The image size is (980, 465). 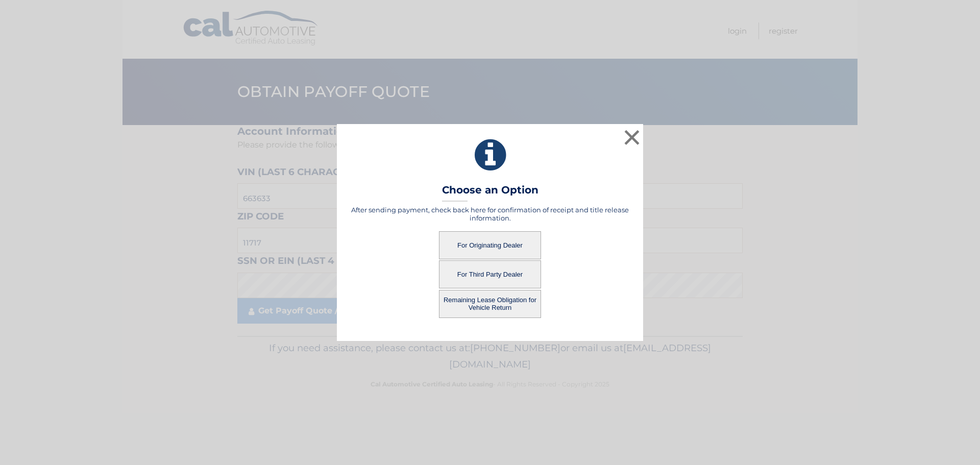 What do you see at coordinates (490, 214) in the screenshot?
I see `h5: After sending payment, check back here for confirmation of receipt and title release information.` at bounding box center [490, 214].